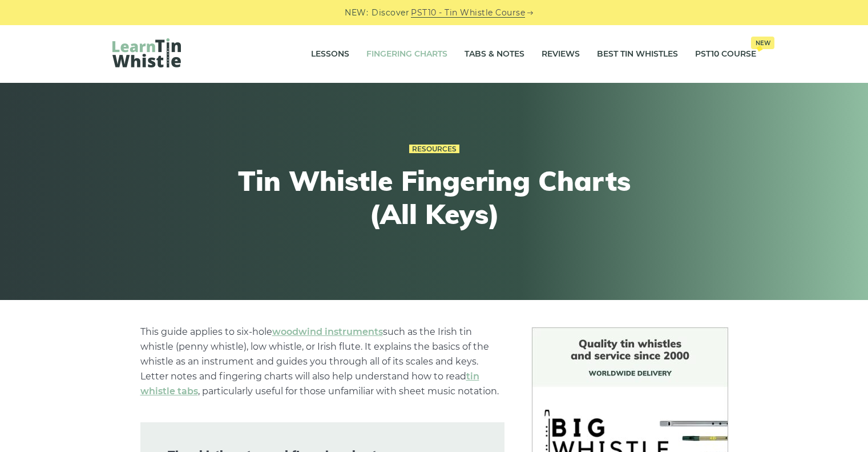  I want to click on a: Tabs & Notes, so click(494, 54).